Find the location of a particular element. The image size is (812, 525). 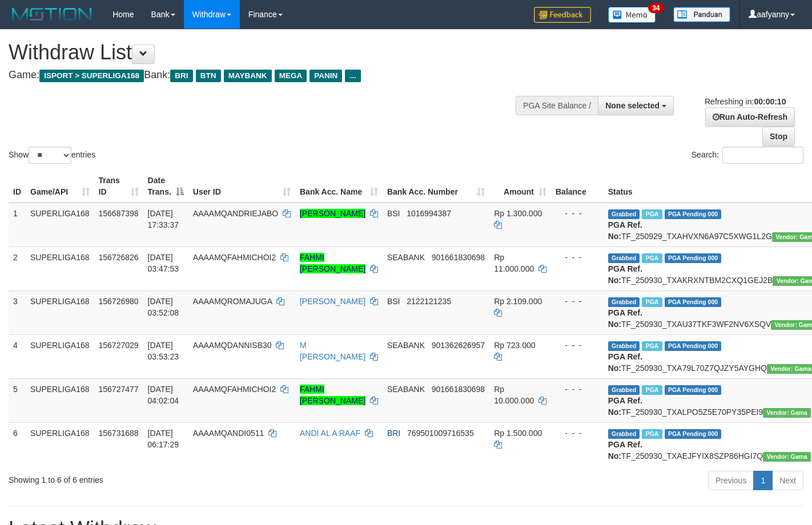

span: Rp 10.000.000 is located at coordinates (514, 395).